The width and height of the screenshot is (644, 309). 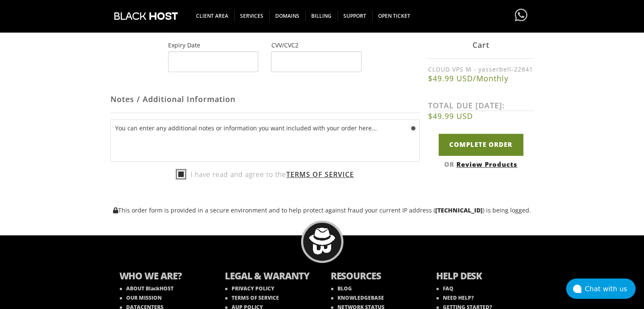 What do you see at coordinates (610, 289) in the screenshot?
I see `div: Chat with us` at bounding box center [610, 289].